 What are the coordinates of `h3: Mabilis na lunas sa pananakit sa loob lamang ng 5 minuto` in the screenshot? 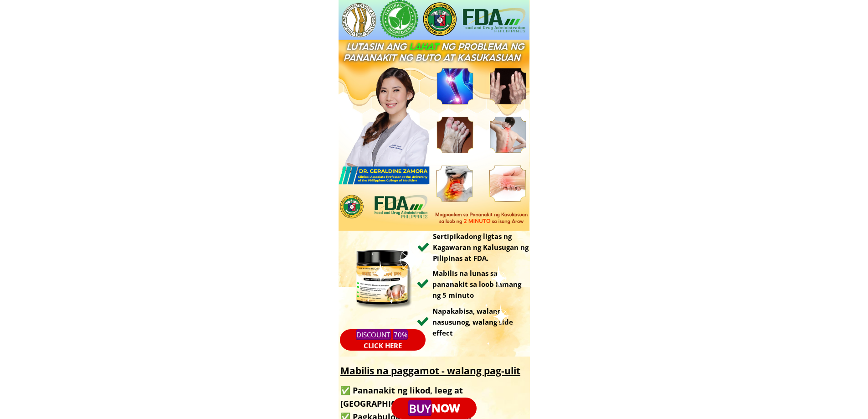 It's located at (478, 284).